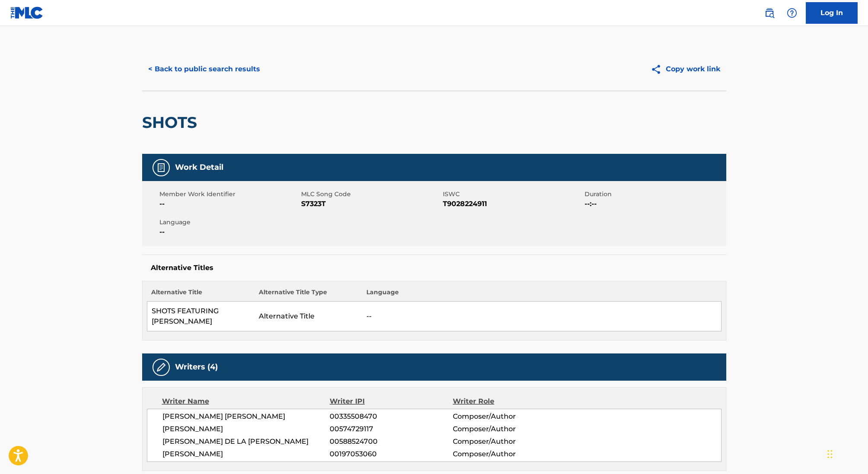  I want to click on td: Alternative Title, so click(308, 316).